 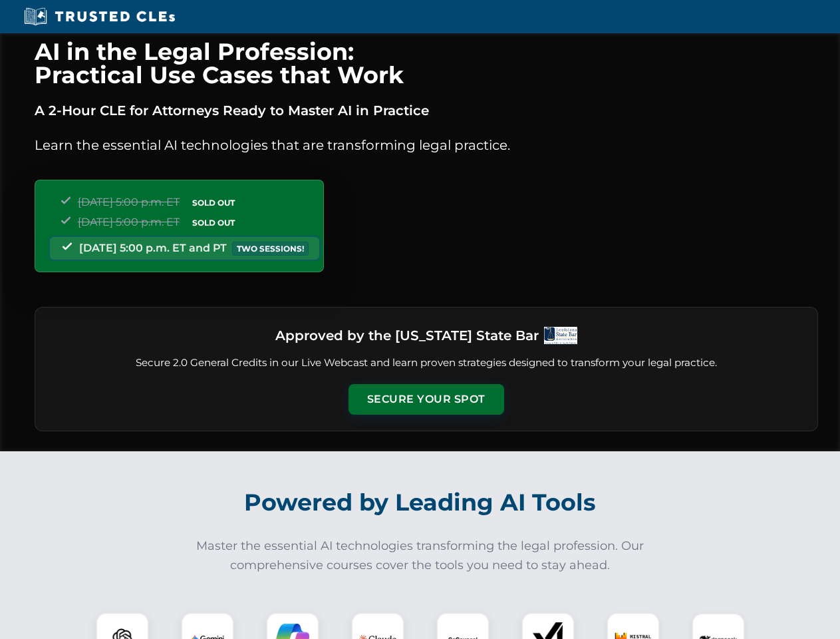 What do you see at coordinates (420, 556) in the screenshot?
I see `p: Master the essential AI technologies transforming the legal profession. Our comprehensive courses...` at bounding box center [420, 556].